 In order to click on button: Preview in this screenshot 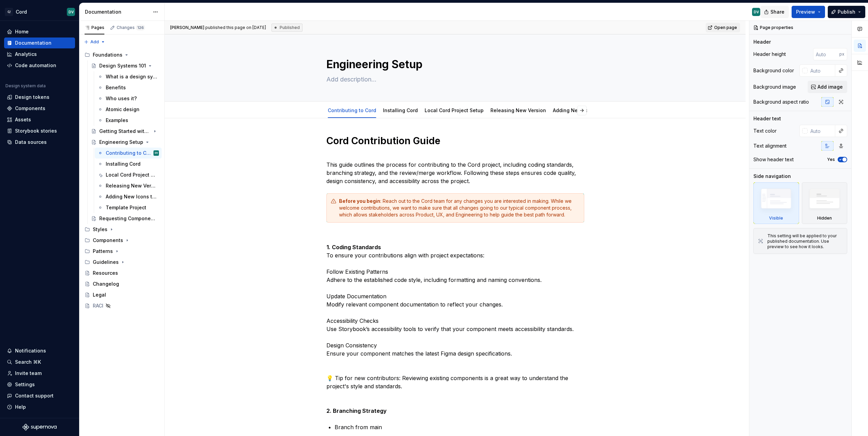, I will do `click(809, 12)`.